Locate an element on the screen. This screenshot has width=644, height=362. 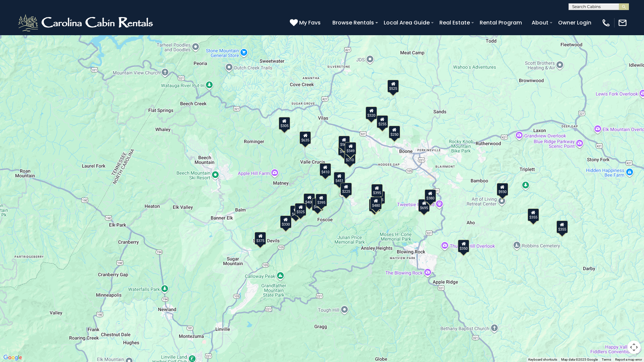
div: $695 is located at coordinates (424, 206).